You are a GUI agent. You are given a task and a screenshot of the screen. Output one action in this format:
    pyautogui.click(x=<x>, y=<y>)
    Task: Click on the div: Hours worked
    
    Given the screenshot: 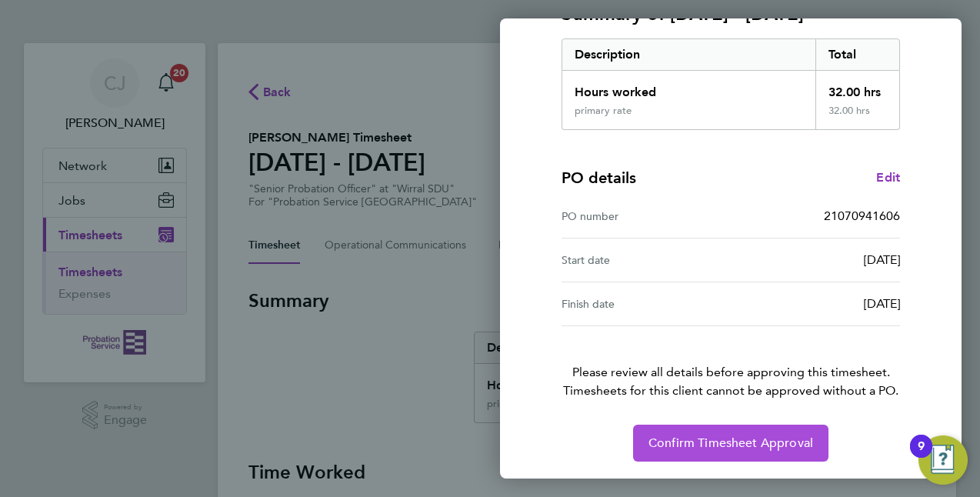 What is the action you would take?
    pyautogui.click(x=688, y=87)
    